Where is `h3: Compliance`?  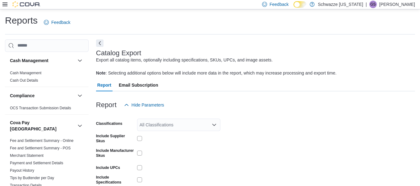 h3: Compliance is located at coordinates (22, 96).